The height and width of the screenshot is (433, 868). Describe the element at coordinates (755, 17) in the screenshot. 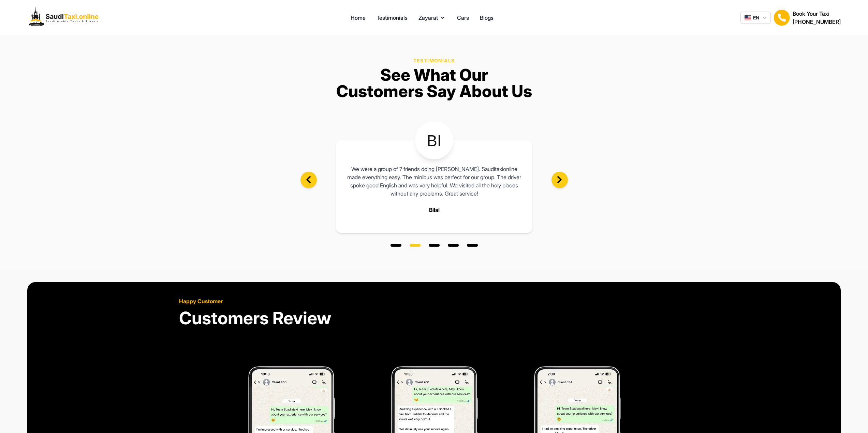

I see `button: EN` at that location.